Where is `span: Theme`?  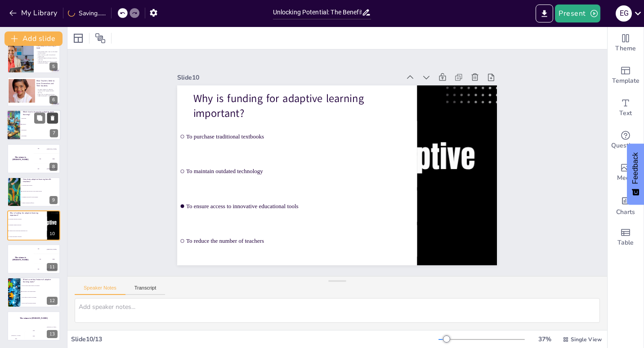 span: Theme is located at coordinates (625, 48).